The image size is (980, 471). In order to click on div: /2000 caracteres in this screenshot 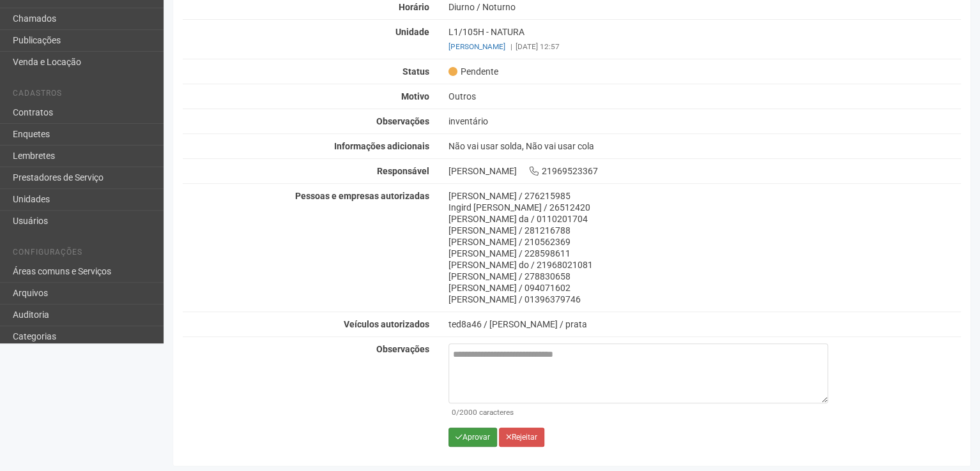, I will do `click(639, 412)`.